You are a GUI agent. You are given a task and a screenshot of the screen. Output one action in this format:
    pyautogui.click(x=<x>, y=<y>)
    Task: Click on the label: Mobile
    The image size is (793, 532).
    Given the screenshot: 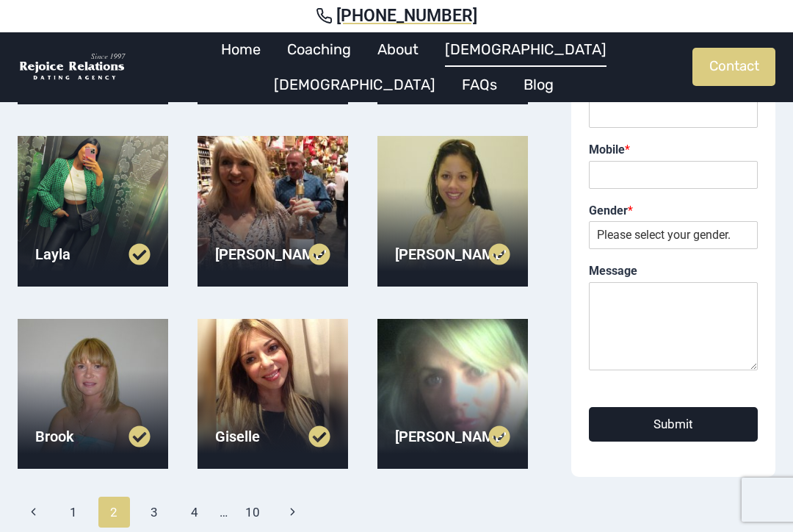 What is the action you would take?
    pyautogui.click(x=673, y=150)
    